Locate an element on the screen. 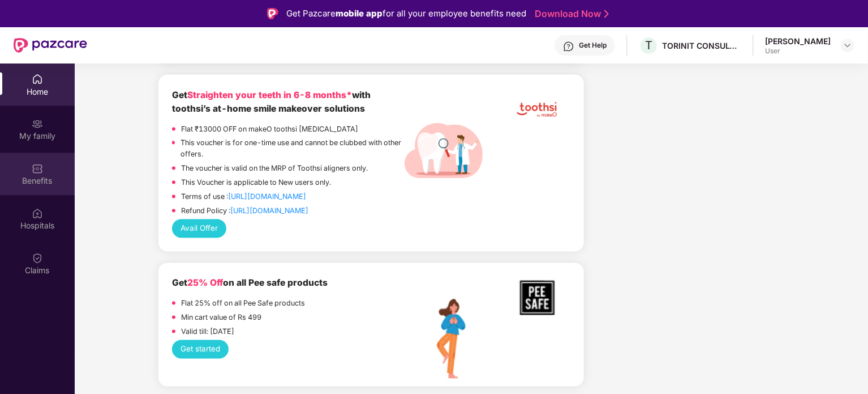  p: Terms of use : is located at coordinates (243, 197).